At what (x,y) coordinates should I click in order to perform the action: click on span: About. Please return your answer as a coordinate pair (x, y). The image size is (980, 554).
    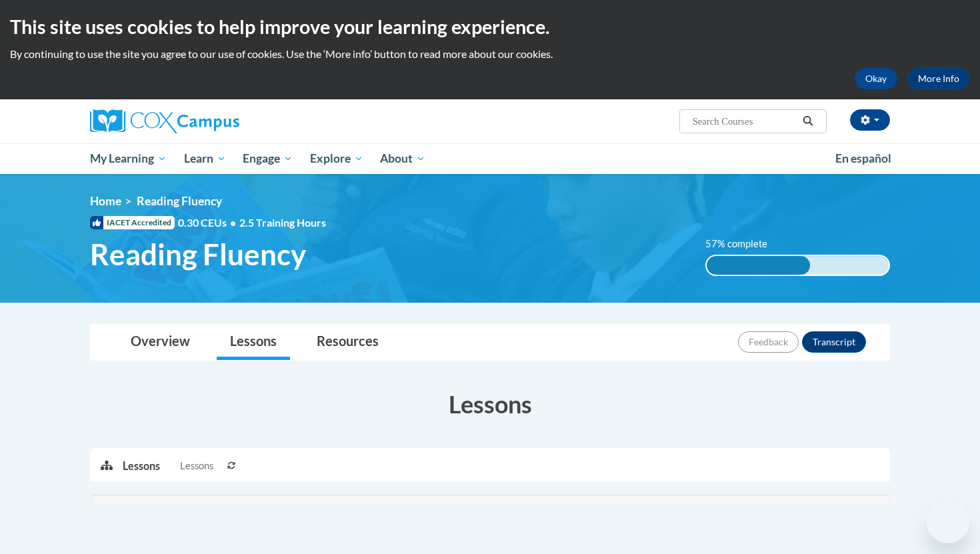
    Looking at the image, I should click on (403, 159).